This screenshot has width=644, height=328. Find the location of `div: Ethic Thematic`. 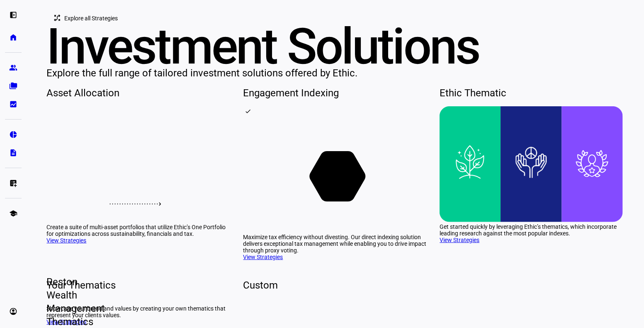

div: Ethic Thematic is located at coordinates (531, 93).